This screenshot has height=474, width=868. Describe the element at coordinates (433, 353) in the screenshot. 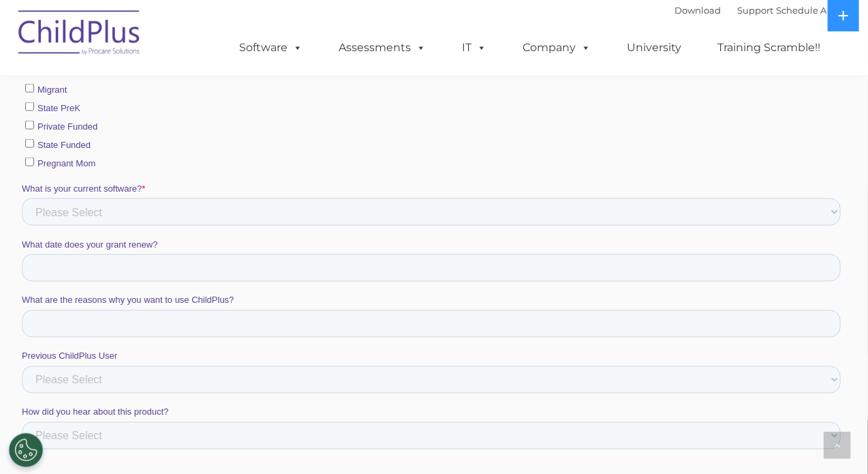

I see `span: Last name` at that location.